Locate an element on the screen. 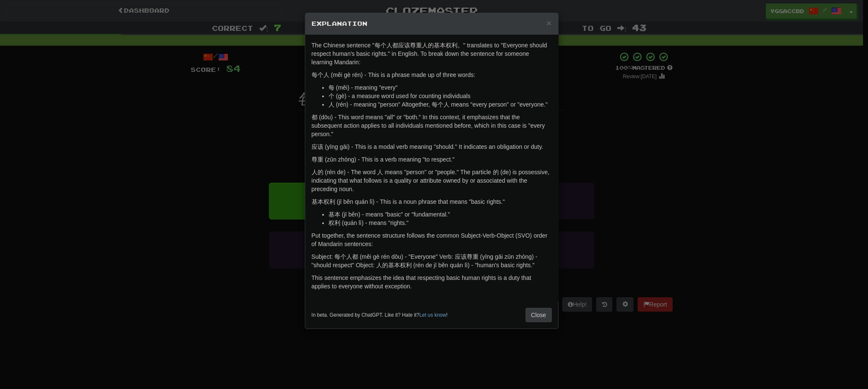  p: 每个人 (měi gè rén) - This is a phrase made up of three words: is located at coordinates (432, 75).